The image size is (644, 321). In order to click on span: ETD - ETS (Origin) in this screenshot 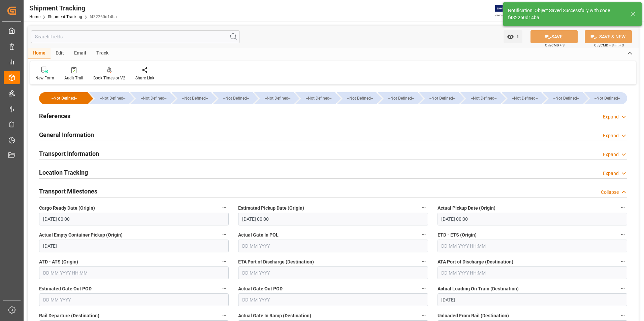, I will do `click(457, 235)`.